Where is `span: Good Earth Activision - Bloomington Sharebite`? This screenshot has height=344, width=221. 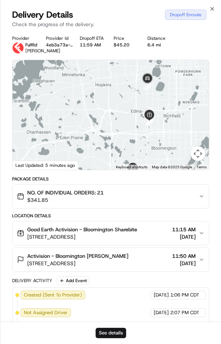 span: Good Earth Activision - Bloomington Sharebite is located at coordinates (82, 229).